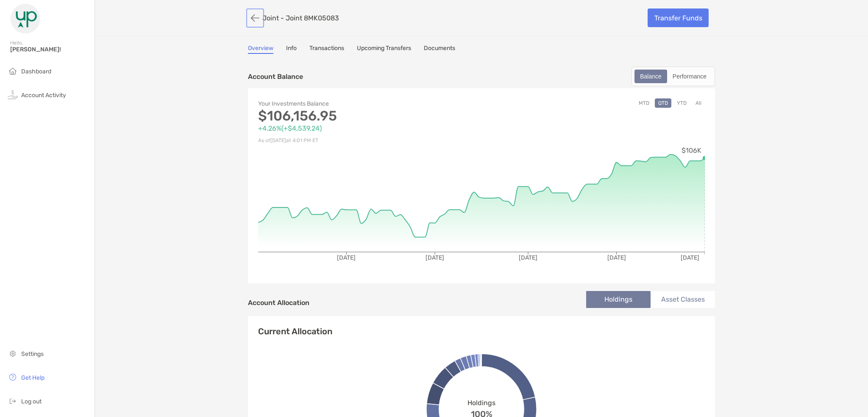  I want to click on a: Upcoming Transfers, so click(384, 49).